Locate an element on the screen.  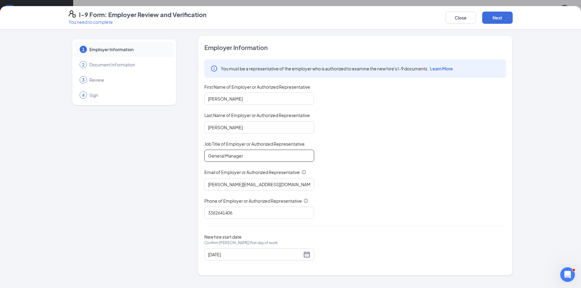
input: 09/16/2025 is located at coordinates (255, 255).